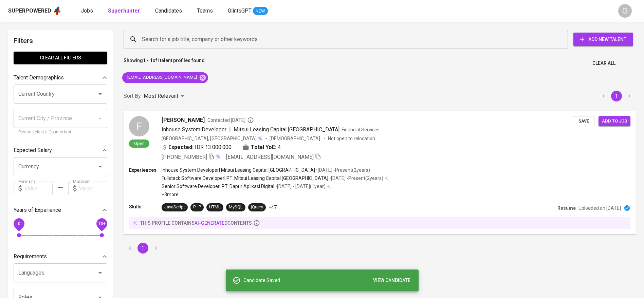  I want to click on span: Jobs, so click(87, 10).